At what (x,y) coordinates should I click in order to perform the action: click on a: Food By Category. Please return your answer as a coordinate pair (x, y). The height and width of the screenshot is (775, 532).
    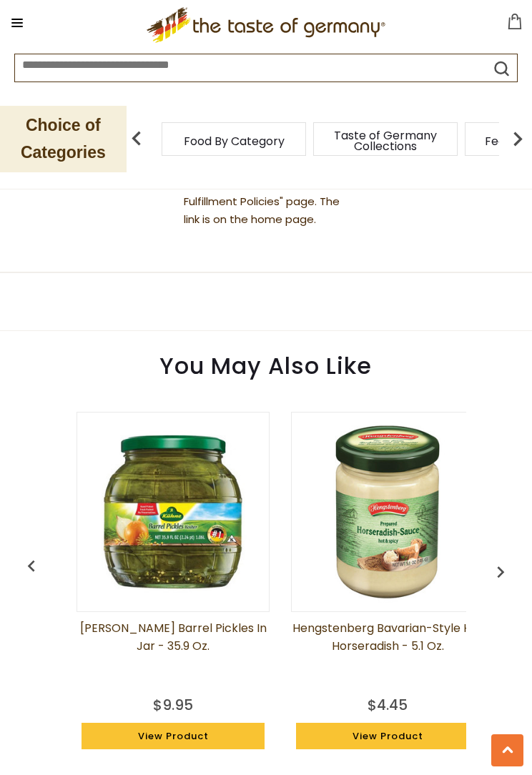
    Looking at the image, I should click on (234, 141).